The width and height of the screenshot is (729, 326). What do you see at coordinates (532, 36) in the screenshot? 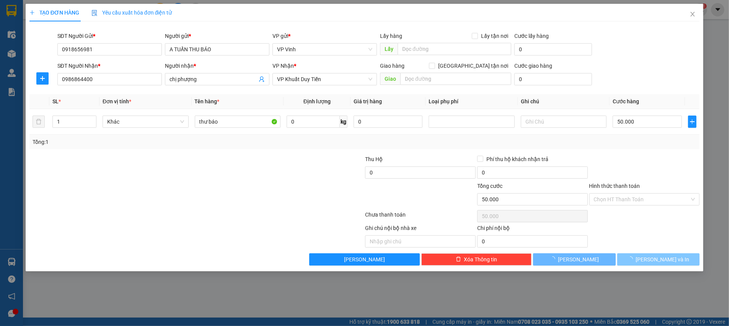
I see `label: Cước lấy hàng` at bounding box center [532, 36].